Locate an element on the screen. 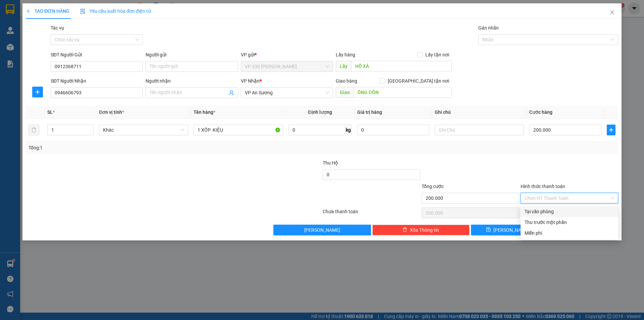 The height and width of the screenshot is (320, 644). img: icon is located at coordinates (83, 11).